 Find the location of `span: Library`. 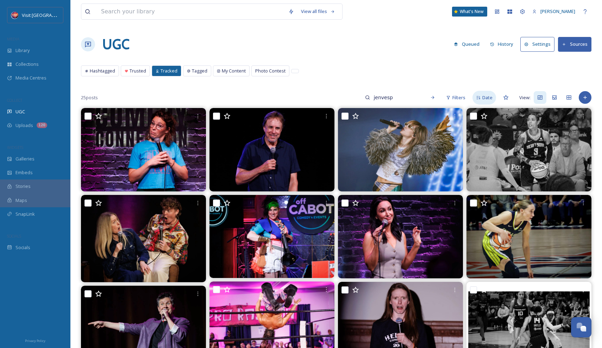

span: Library is located at coordinates (23, 50).